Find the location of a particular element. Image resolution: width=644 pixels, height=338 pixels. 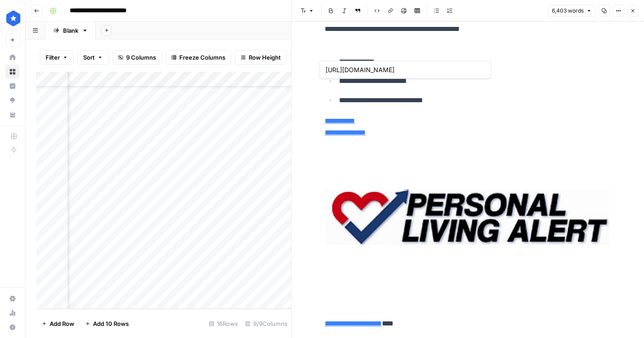

span: 6,403 words is located at coordinates (567, 10).